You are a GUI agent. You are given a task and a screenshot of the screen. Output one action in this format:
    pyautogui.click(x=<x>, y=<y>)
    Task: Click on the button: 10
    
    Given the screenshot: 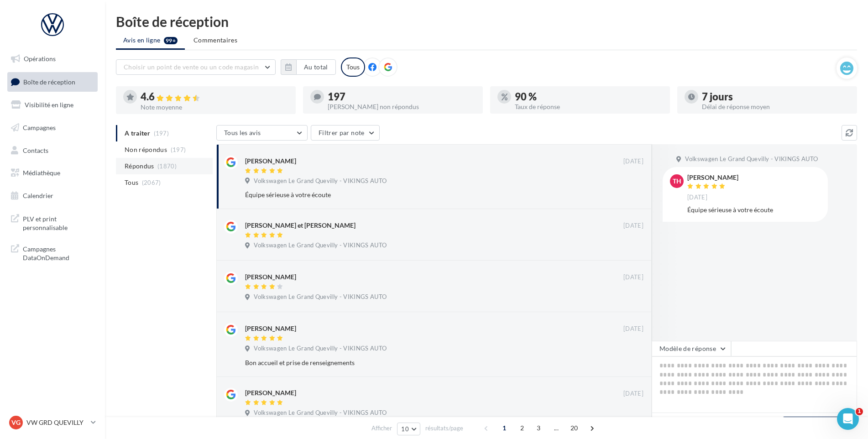 What is the action you would take?
    pyautogui.click(x=409, y=429)
    